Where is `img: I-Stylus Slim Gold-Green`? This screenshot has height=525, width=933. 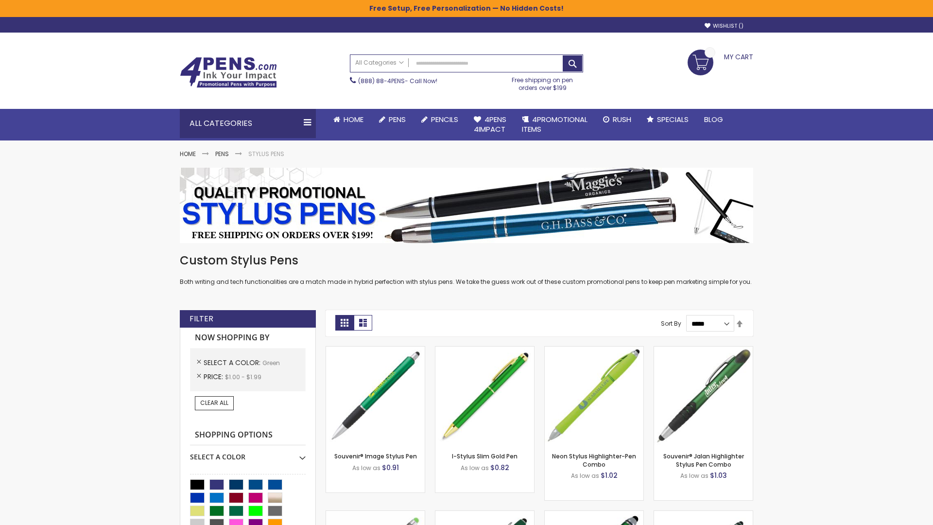
img: I-Stylus Slim Gold-Green is located at coordinates (484, 395).